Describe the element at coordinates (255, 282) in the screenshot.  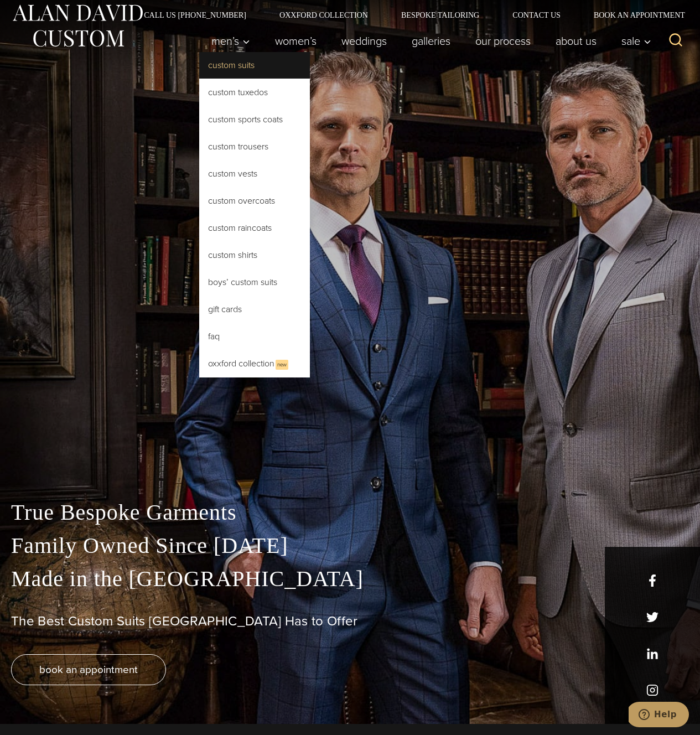
I see `a: Boys’ Custom Suits` at that location.